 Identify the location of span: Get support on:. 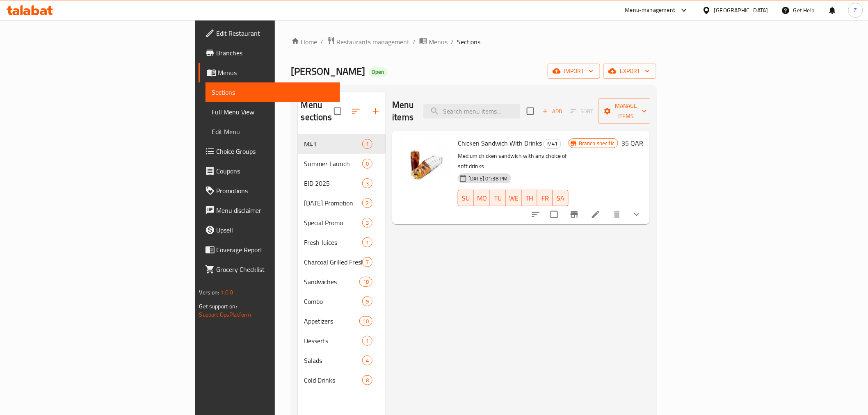
(218, 306).